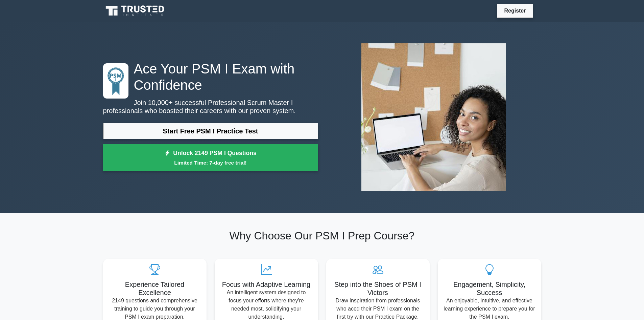 Image resolution: width=644 pixels, height=320 pixels. What do you see at coordinates (266, 284) in the screenshot?
I see `h5: Focus with Adaptive Learning` at bounding box center [266, 284].